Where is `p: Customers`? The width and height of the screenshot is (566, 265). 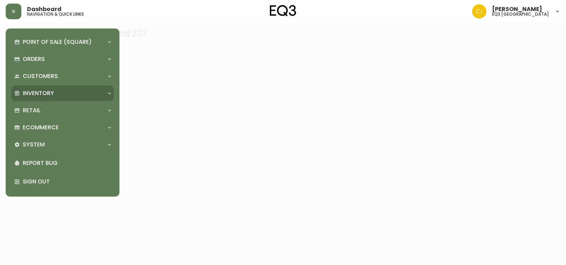
p: Customers is located at coordinates (40, 76).